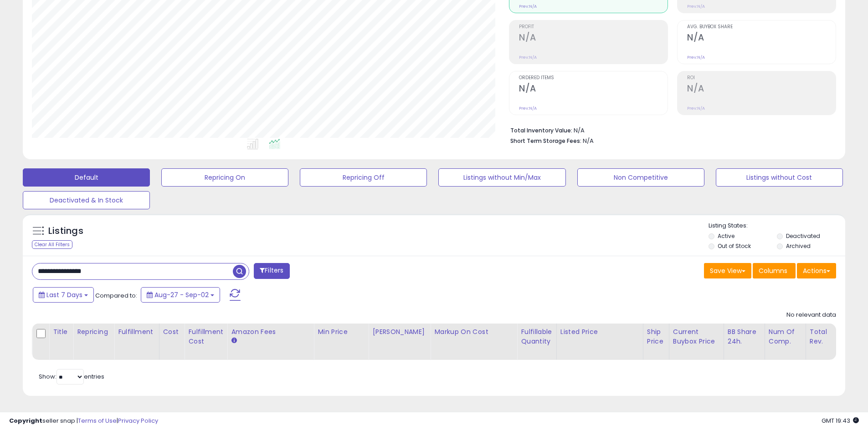  What do you see at coordinates (61, 332) in the screenshot?
I see `div: Title` at bounding box center [61, 332].